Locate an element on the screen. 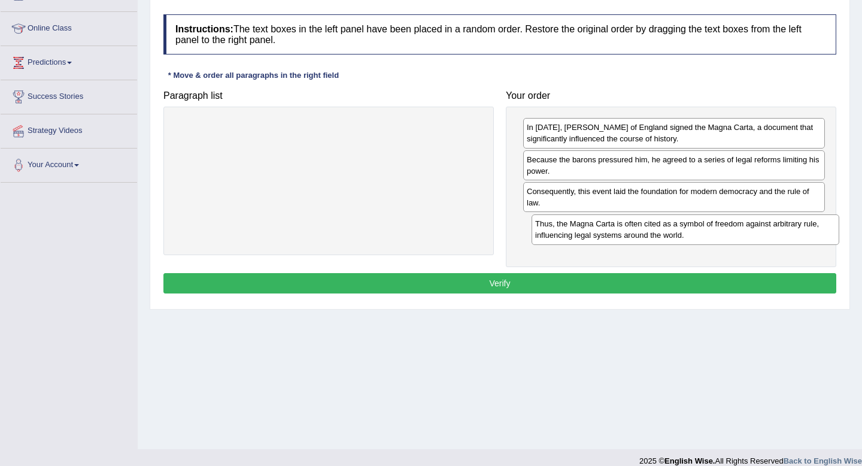 This screenshot has width=862, height=466. a: Back to English Wise is located at coordinates (823, 461).